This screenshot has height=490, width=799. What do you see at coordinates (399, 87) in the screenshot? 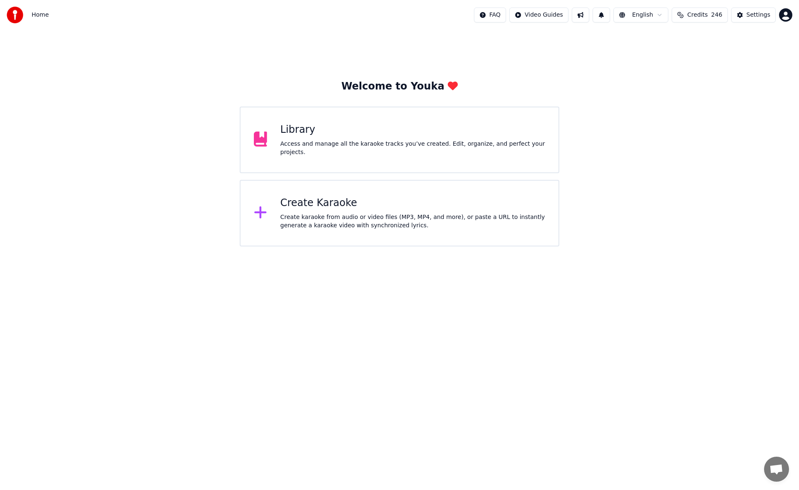
I see `div: Welcome to Youka` at bounding box center [399, 87].